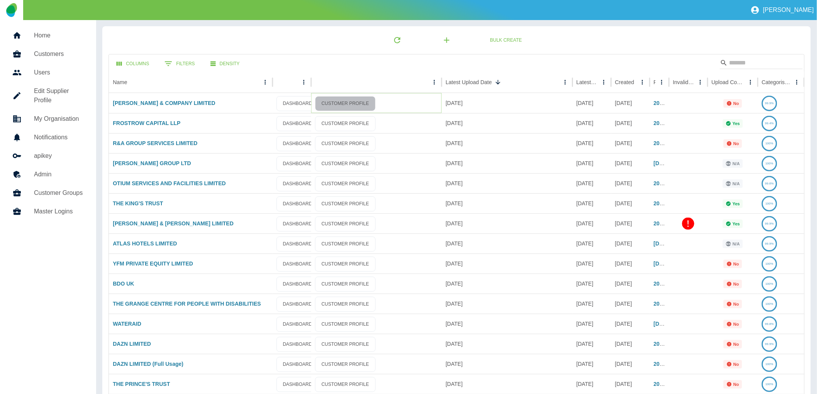  I want to click on div: 30 Jul 2025, so click(507, 183).